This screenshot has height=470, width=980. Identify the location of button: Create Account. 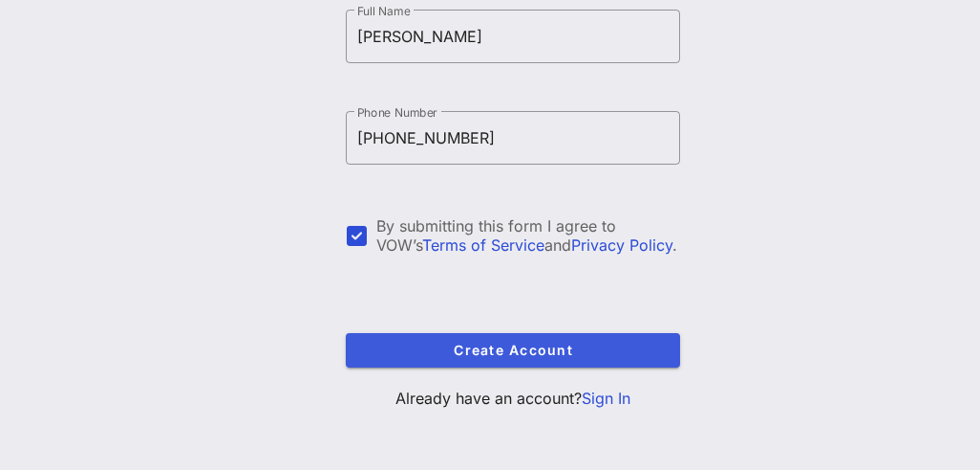
(513, 350).